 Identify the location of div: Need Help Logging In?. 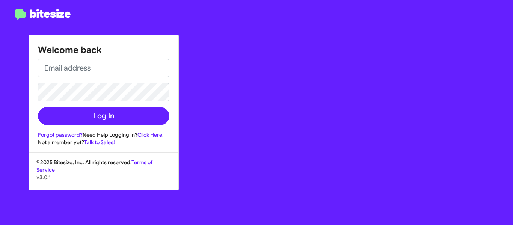
(104, 135).